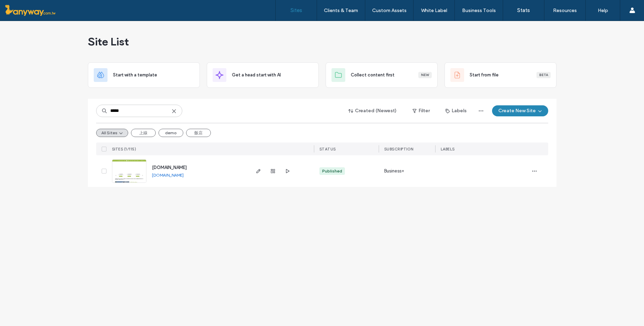 This screenshot has height=326, width=644. Describe the element at coordinates (425, 75) in the screenshot. I see `div: New` at that location.